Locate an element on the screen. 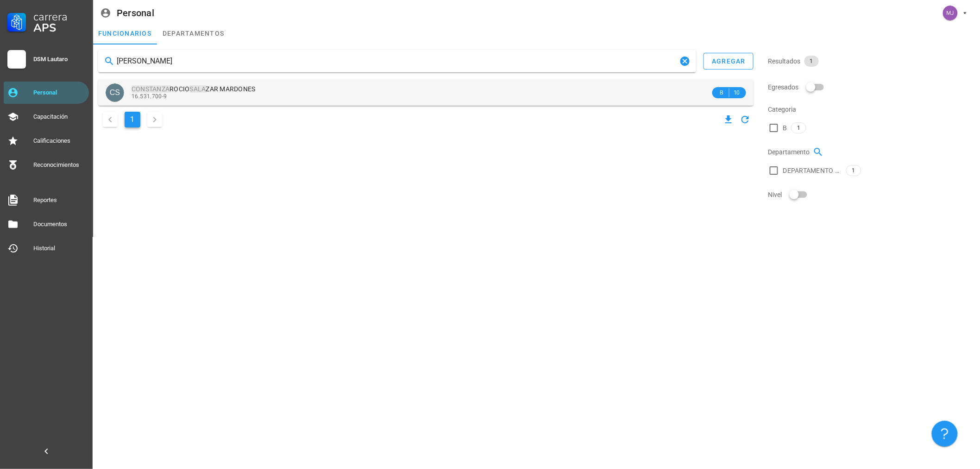 The image size is (980, 469). div: Categoria is located at coordinates (871, 109).